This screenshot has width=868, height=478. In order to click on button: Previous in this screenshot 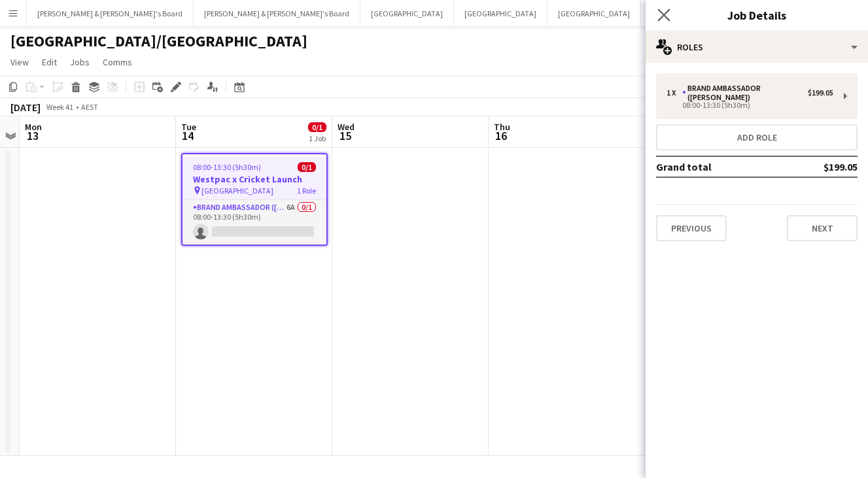, I will do `click(691, 228)`.